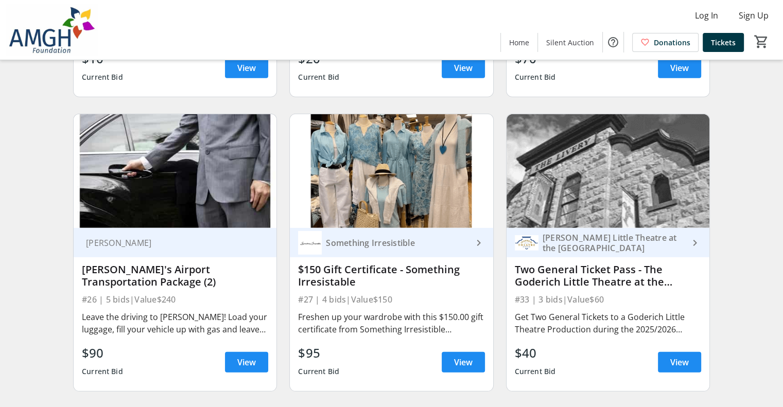  I want to click on span: Donations, so click(672, 42).